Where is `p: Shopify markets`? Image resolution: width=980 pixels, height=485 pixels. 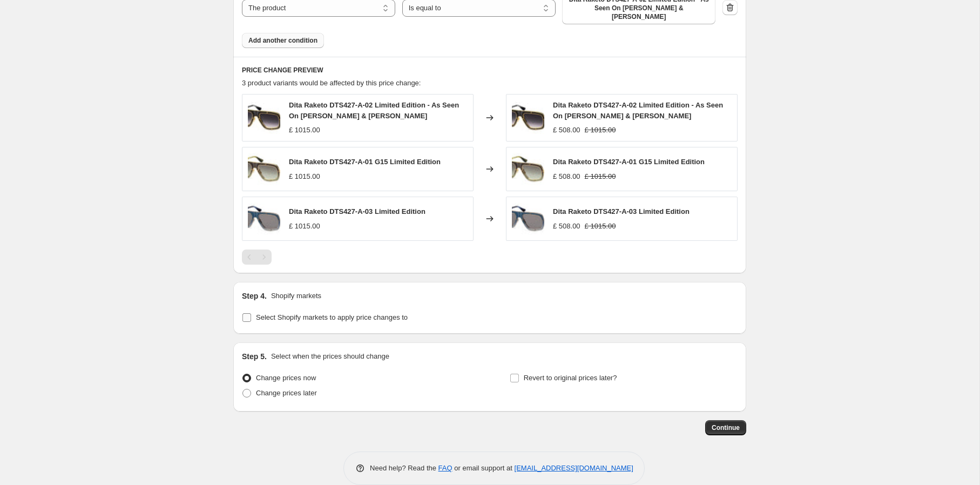
p: Shopify markets is located at coordinates (296, 297).